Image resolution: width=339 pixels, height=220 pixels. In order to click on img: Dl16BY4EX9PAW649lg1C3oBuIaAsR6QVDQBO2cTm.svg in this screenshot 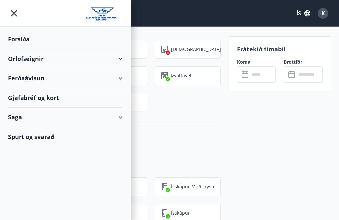, I will do `click(165, 76)`.